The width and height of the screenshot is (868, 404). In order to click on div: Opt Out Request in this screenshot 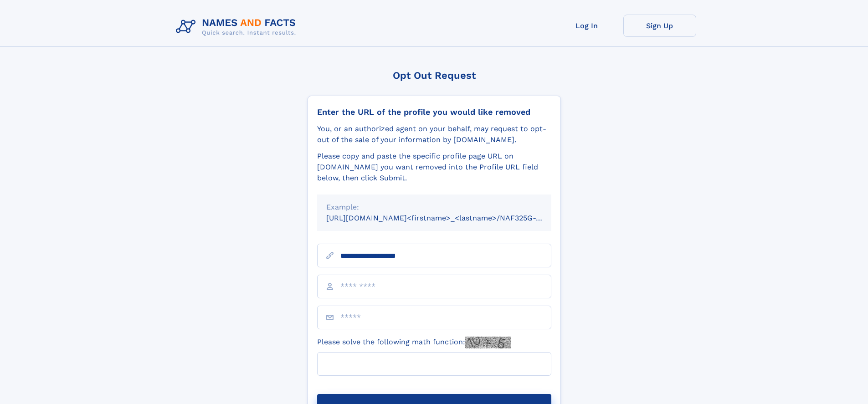, I will do `click(434, 75)`.